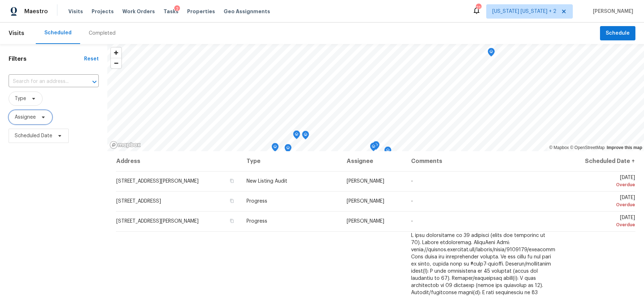  What do you see at coordinates (103, 12) in the screenshot?
I see `span: Projects` at bounding box center [103, 12].